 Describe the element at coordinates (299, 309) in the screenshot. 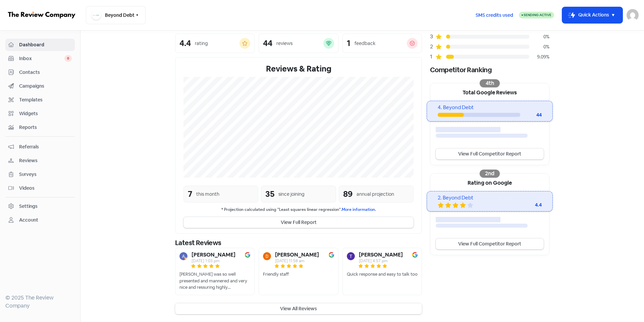

I see `button: View All Reviews` at that location.